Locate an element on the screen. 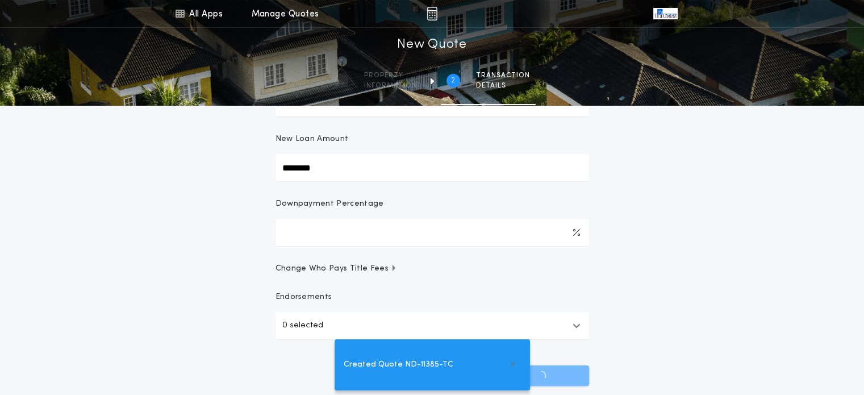 The width and height of the screenshot is (864, 395). span: information is located at coordinates (390, 86).